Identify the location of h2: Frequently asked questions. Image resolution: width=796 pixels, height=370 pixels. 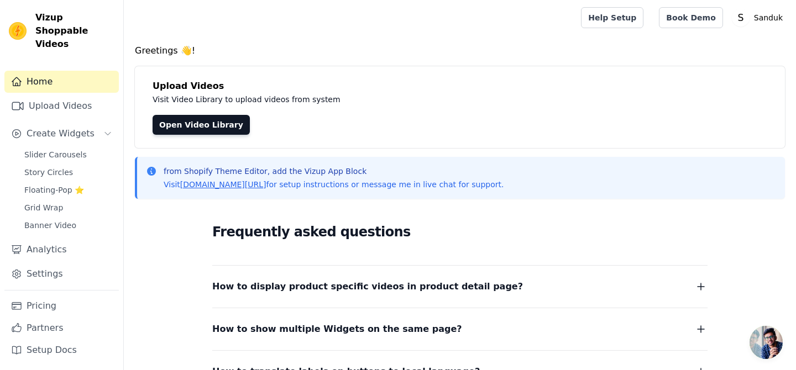
(460, 232).